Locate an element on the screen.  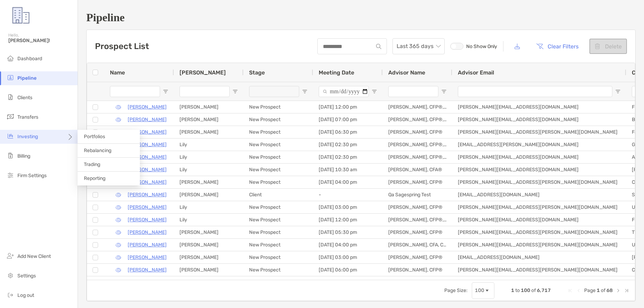
span: Advisor Email is located at coordinates (476, 72).